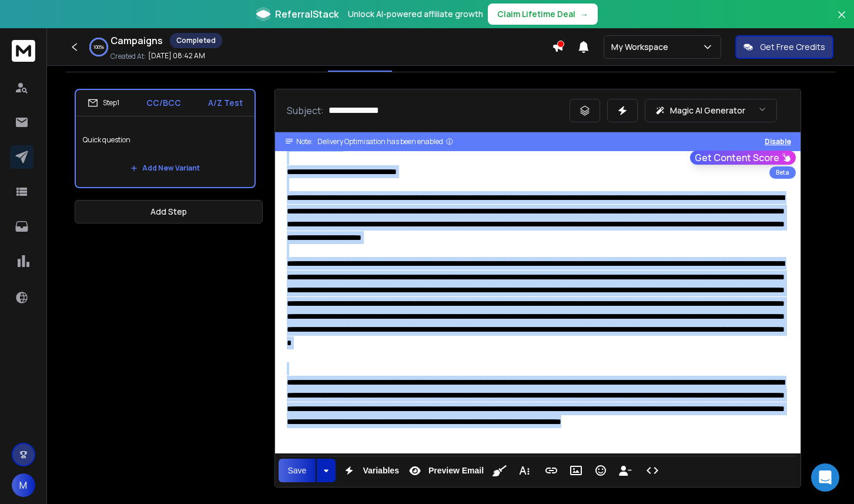 The width and height of the screenshot is (854, 504). I want to click on button: Claim Lifetime Deal→, so click(542, 14).